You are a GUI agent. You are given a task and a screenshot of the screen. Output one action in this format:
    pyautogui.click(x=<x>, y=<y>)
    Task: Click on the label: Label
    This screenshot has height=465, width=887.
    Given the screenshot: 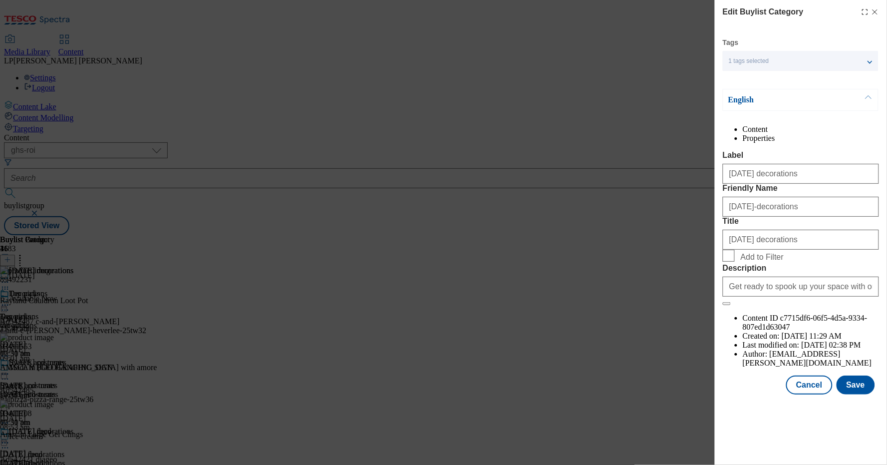 What is the action you would take?
    pyautogui.click(x=801, y=155)
    